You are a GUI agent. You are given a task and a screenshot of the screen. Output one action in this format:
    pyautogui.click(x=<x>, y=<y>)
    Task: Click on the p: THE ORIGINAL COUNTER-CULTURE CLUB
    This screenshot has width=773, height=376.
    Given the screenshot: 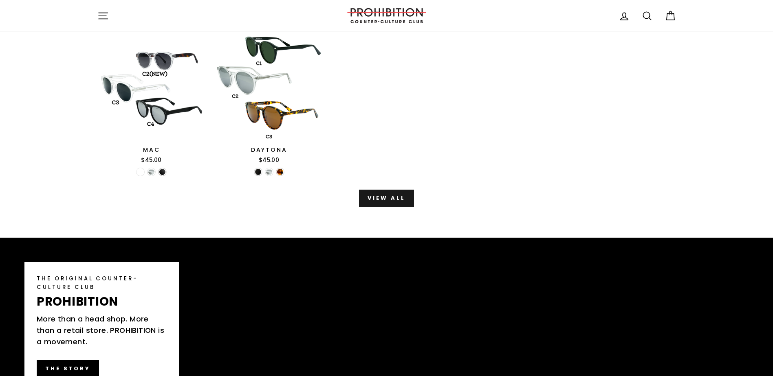 What is the action you would take?
    pyautogui.click(x=102, y=283)
    